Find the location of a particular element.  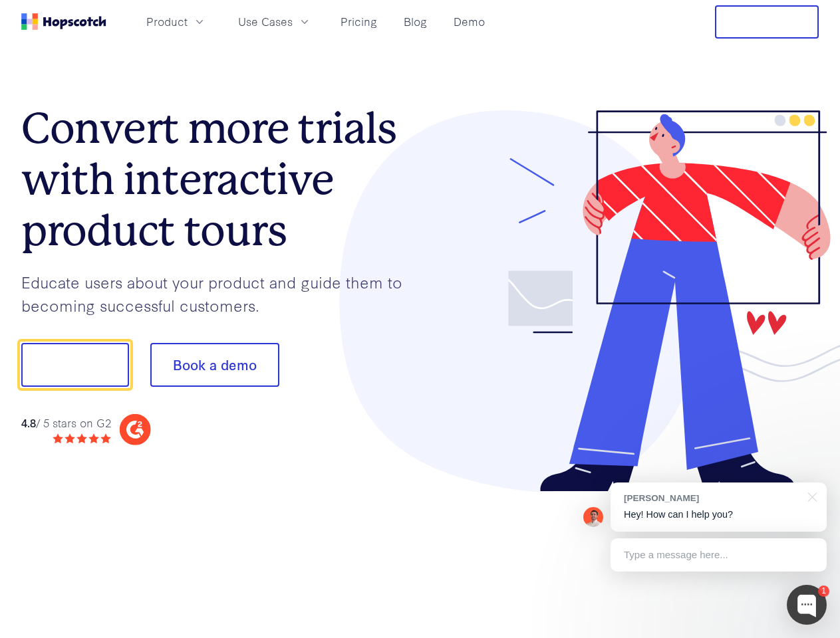

h1: Convert more trials with interactive product tours is located at coordinates (221, 180).